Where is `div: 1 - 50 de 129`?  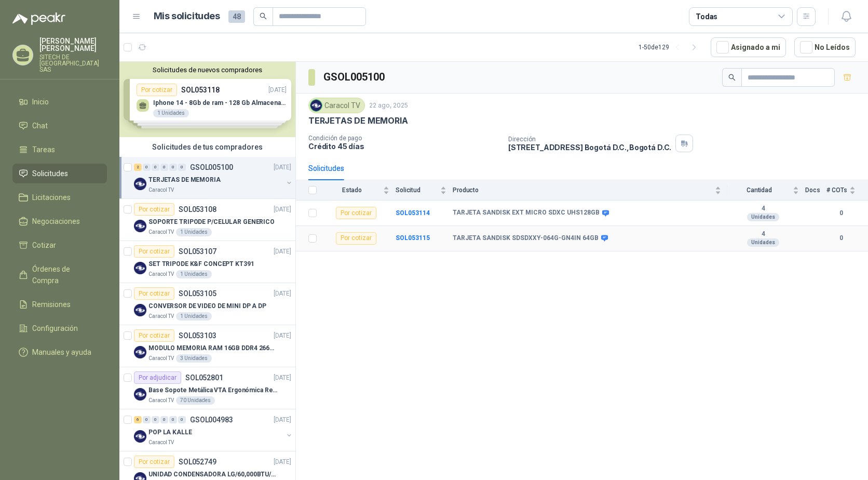
div: 1 - 50 de 129 is located at coordinates (670, 47).